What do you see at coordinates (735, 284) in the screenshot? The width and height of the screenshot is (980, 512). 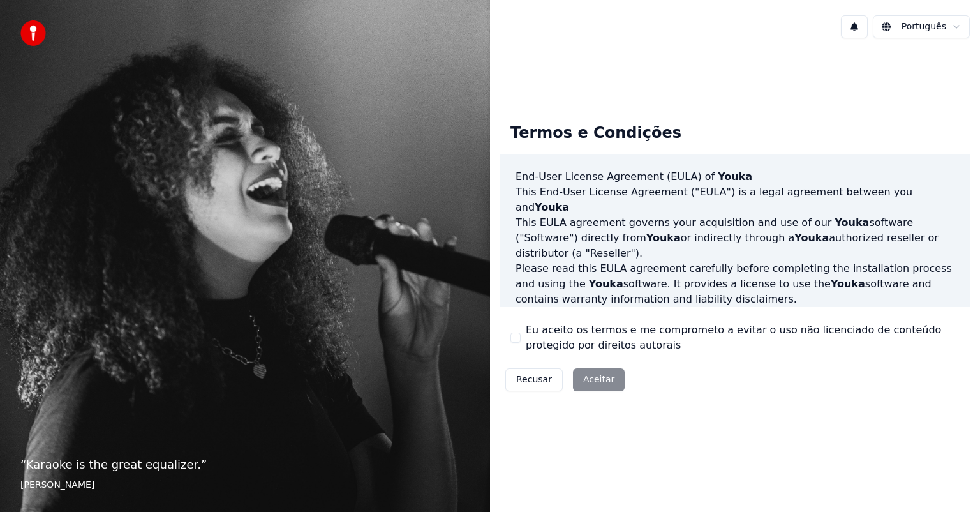 I see `p: Please read this EULA agreement carefully before completing the installation process and using th...` at bounding box center [735, 284].